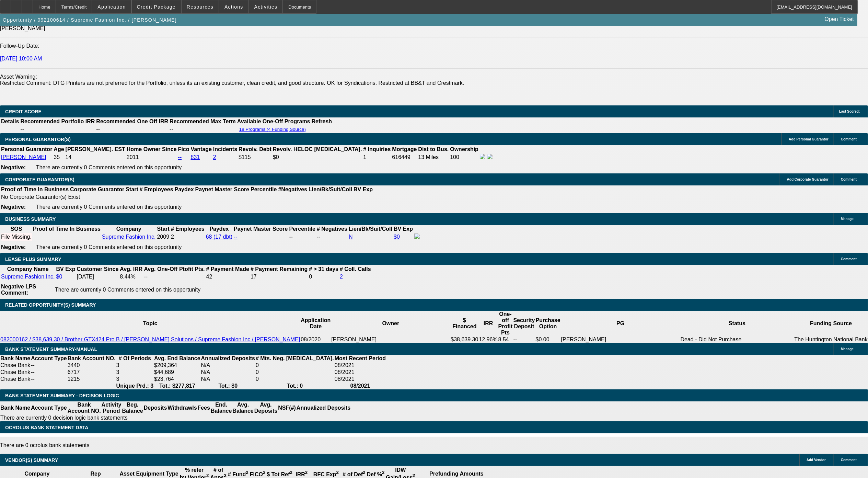 The width and height of the screenshot is (868, 478). Describe the element at coordinates (227, 269) in the screenshot. I see `b: # Payment Made` at that location.